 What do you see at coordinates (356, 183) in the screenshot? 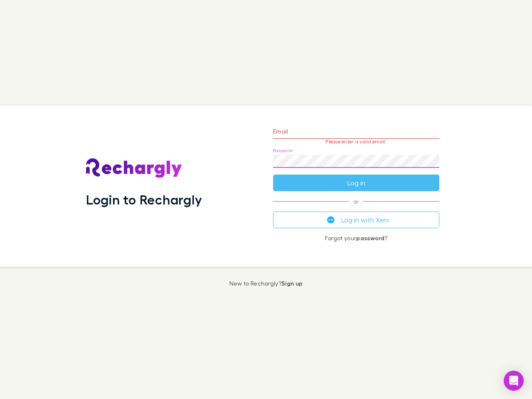
I see `button: Log in` at bounding box center [356, 183].